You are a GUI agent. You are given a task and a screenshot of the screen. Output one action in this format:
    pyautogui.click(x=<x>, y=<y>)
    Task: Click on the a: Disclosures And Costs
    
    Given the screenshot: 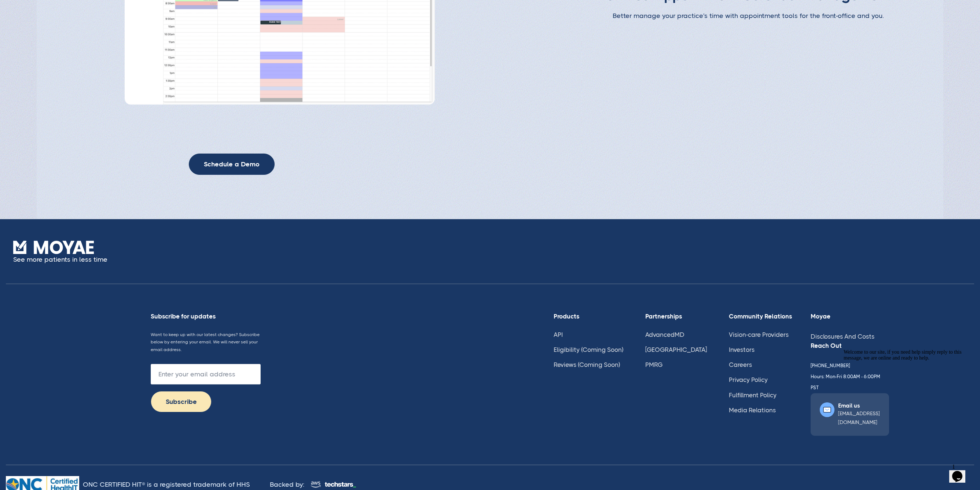 What is the action you would take?
    pyautogui.click(x=843, y=337)
    